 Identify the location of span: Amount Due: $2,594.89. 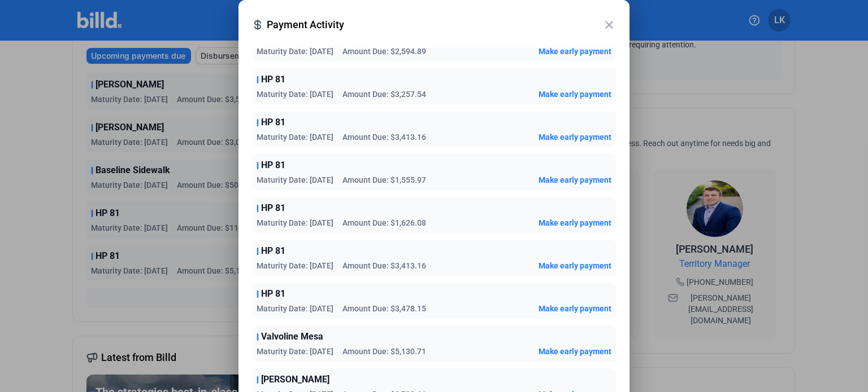
(384, 52).